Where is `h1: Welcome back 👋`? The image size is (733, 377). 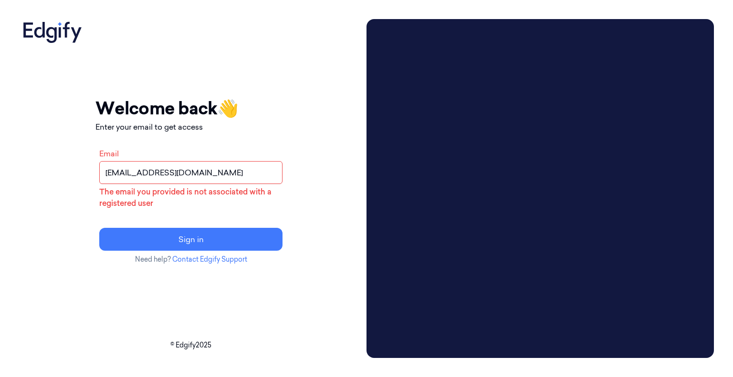 h1: Welcome back 👋 is located at coordinates (191, 108).